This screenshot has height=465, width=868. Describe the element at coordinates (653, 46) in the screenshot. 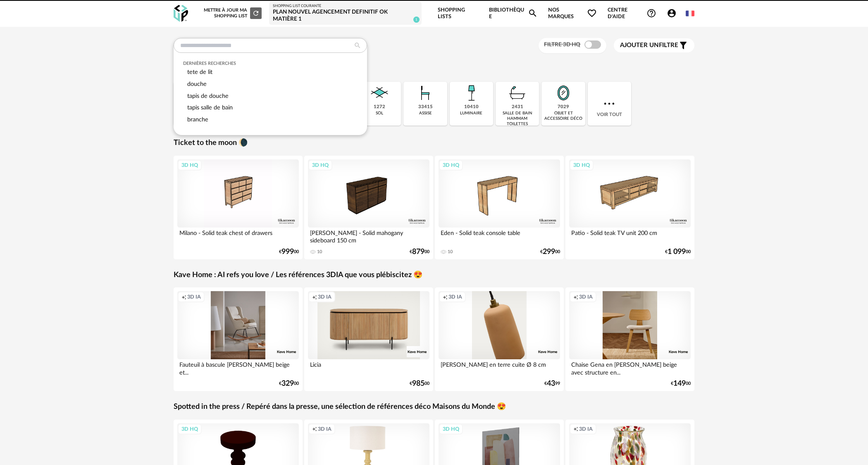

I see `button: Ajouter unfiltre Filter icon` at that location.